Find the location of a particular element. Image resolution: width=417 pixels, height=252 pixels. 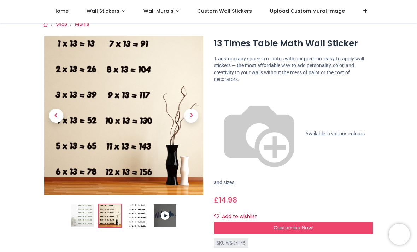

span: Next is located at coordinates (191, 115).